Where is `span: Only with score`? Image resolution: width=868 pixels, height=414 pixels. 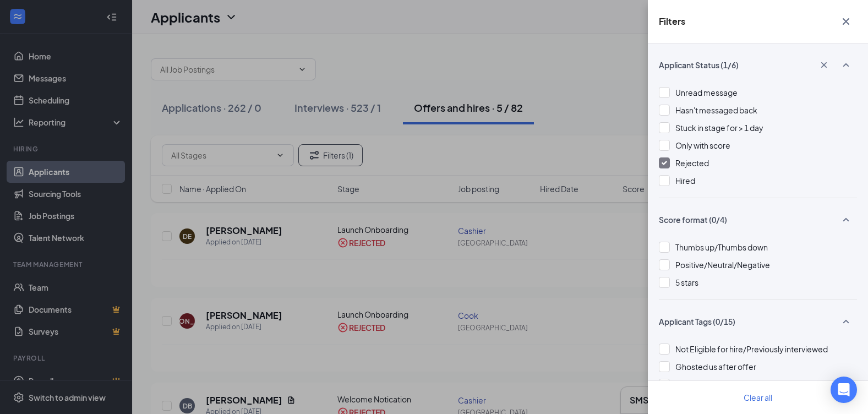 span: Only with score is located at coordinates (703, 145).